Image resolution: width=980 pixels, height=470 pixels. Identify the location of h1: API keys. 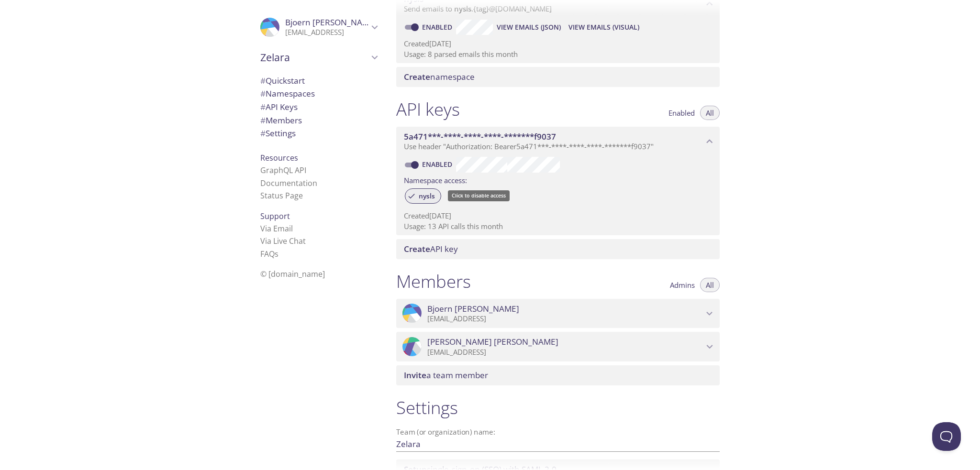
(428, 109).